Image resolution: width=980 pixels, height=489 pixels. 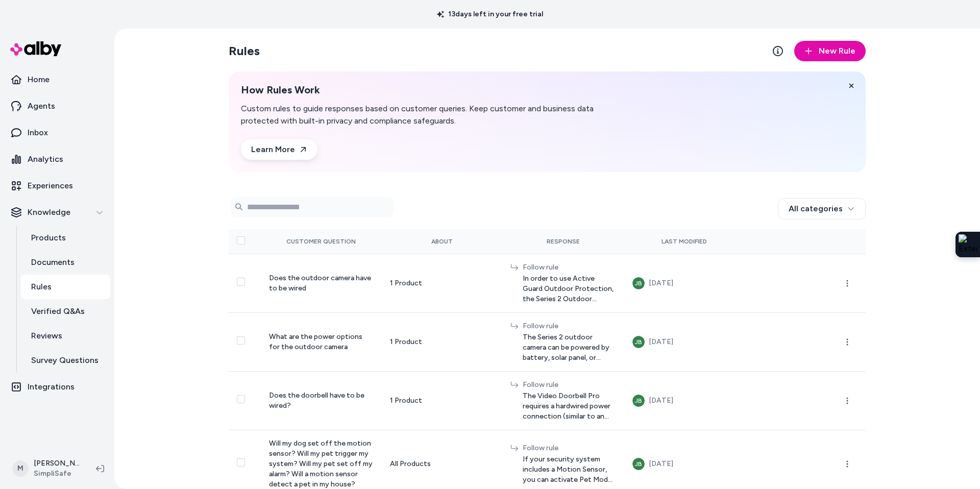 What do you see at coordinates (837, 51) in the screenshot?
I see `span: New Rule` at bounding box center [837, 51].